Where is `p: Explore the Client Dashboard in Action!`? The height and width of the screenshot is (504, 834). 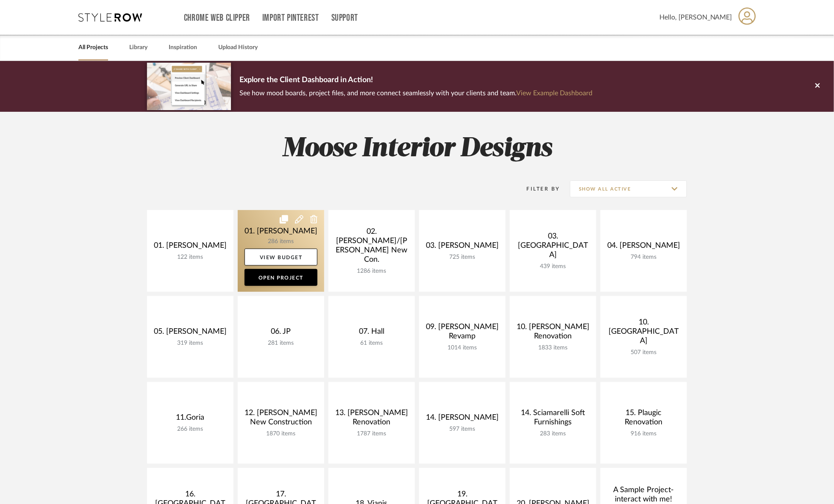
p: Explore the Client Dashboard in Action! is located at coordinates (416, 81).